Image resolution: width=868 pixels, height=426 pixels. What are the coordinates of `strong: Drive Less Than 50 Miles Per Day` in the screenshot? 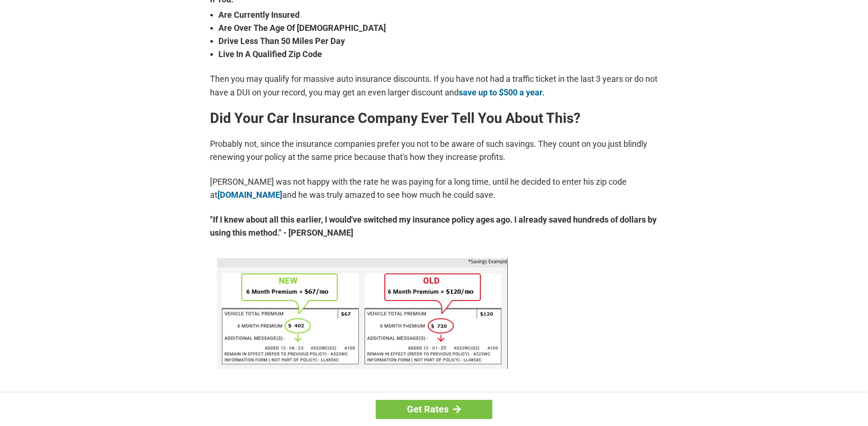 It's located at (438, 41).